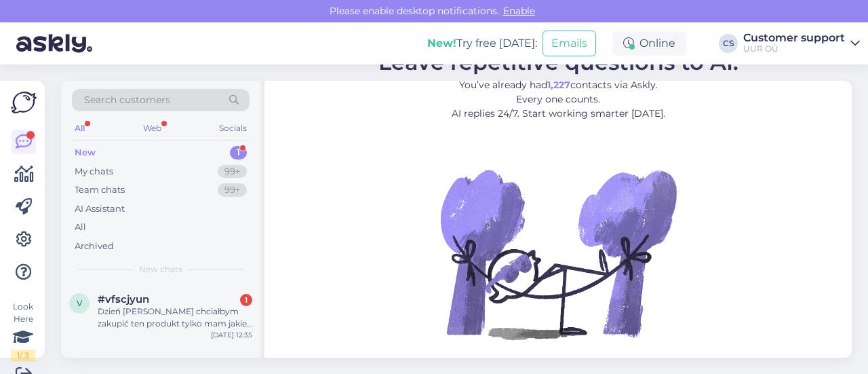 This screenshot has width=868, height=374. I want to click on span: Search customers, so click(126, 100).